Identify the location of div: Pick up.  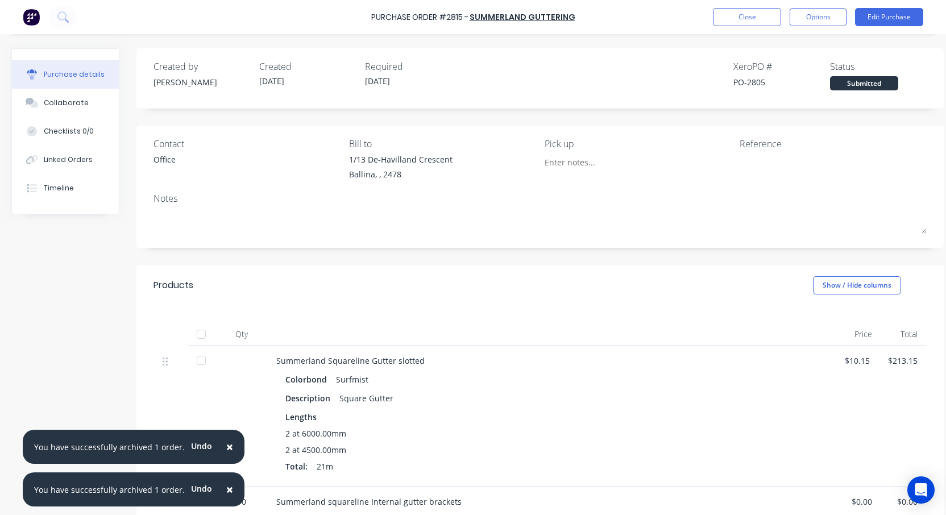
(638, 144).